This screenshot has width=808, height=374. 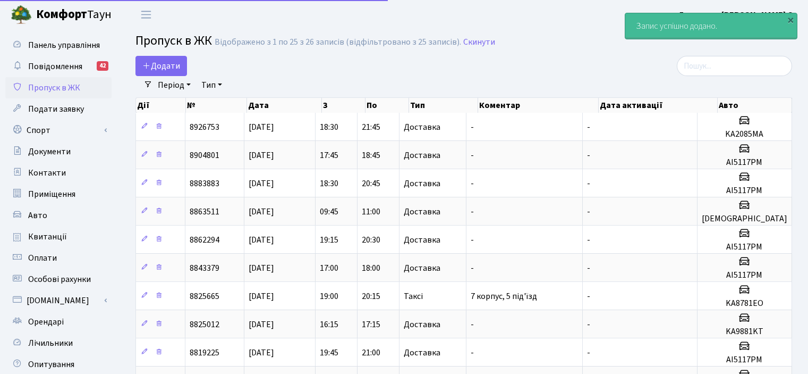 What do you see at coordinates (64, 45) in the screenshot?
I see `span: Панель управління` at bounding box center [64, 45].